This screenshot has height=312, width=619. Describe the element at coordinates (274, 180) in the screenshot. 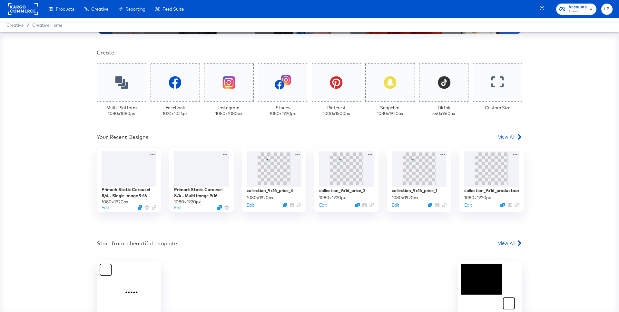

I see `div: collection_9x16_price_31080×1920pxEditDuplicate` at that location.